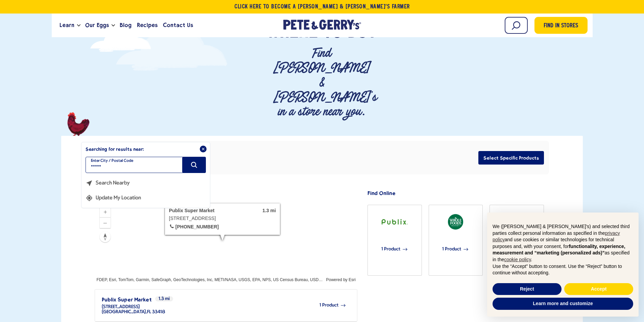 The image size is (644, 322). I want to click on a: Find in Stores, so click(561, 25).